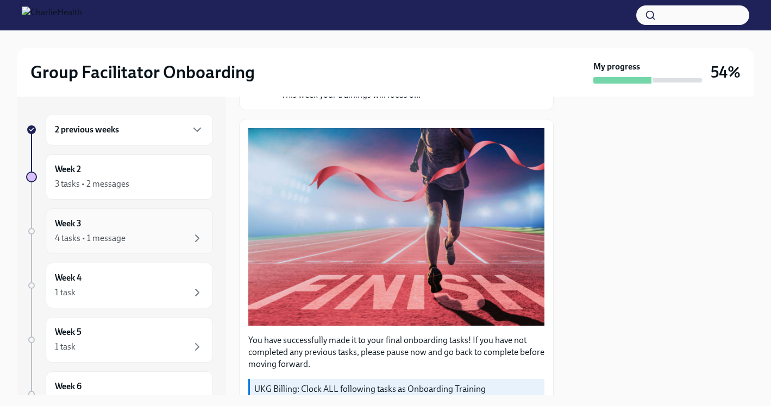 This screenshot has height=406, width=771. Describe the element at coordinates (68, 169) in the screenshot. I see `h6: Week 2` at that location.